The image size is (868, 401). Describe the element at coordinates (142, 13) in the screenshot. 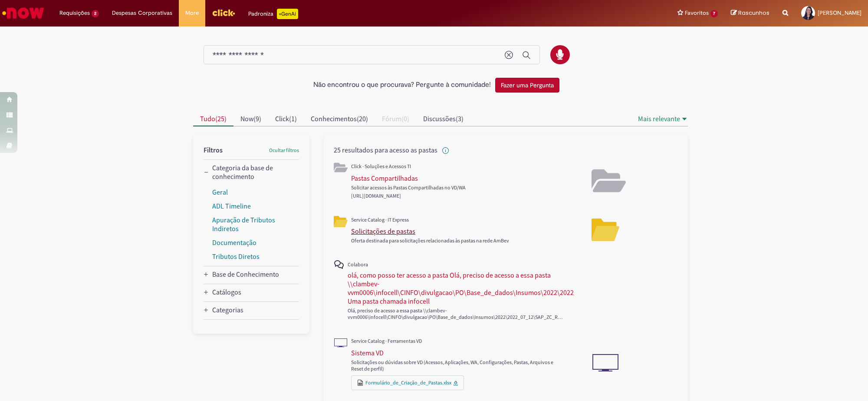

I see `span: Despesas Corporativas` at that location.